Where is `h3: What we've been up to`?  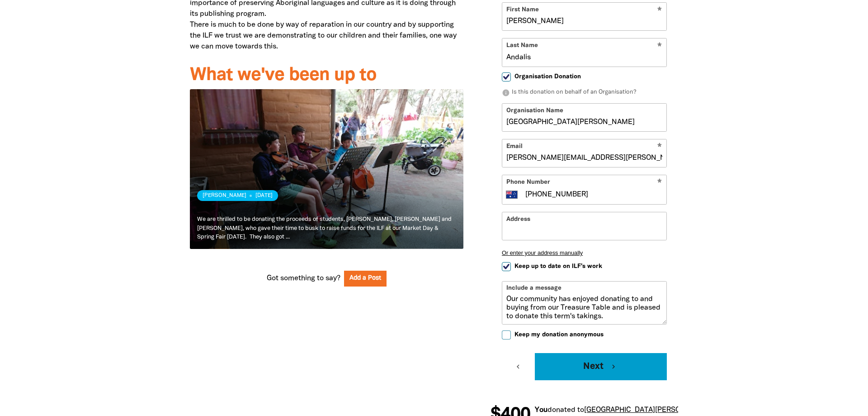 h3: What we've been up to is located at coordinates (327, 76).